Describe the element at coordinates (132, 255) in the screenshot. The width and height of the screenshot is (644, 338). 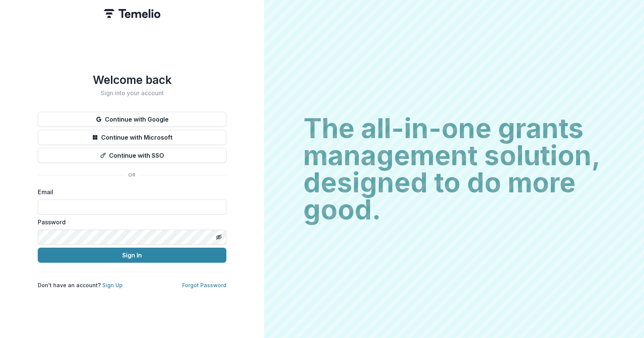
I see `button: Sign In` at that location.